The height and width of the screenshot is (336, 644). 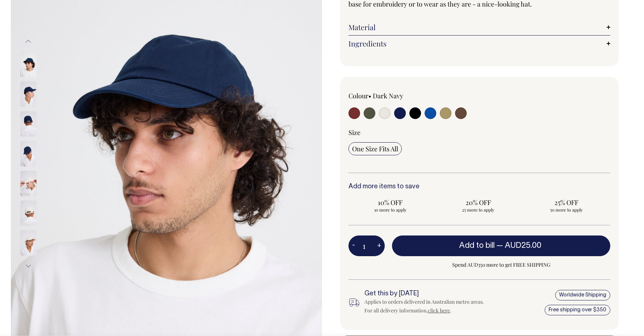 I want to click on a: Ingredients, so click(x=479, y=44).